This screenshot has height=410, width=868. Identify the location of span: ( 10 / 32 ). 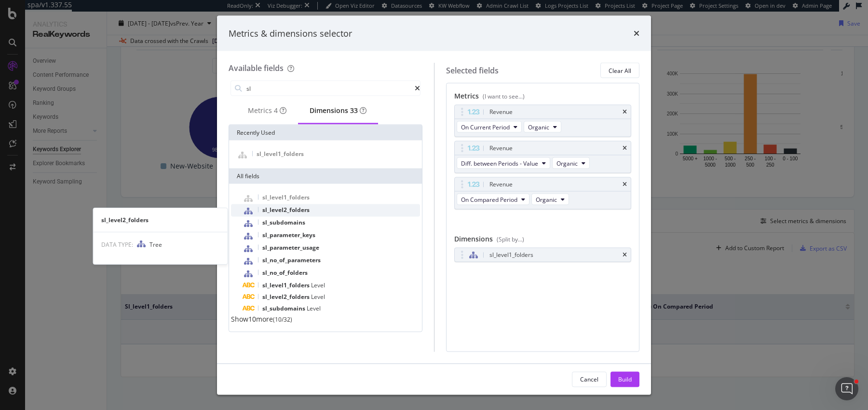
(282, 319).